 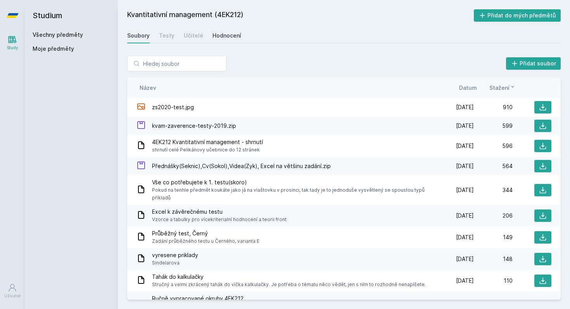 What do you see at coordinates (148, 88) in the screenshot?
I see `span: Název` at bounding box center [148, 88].